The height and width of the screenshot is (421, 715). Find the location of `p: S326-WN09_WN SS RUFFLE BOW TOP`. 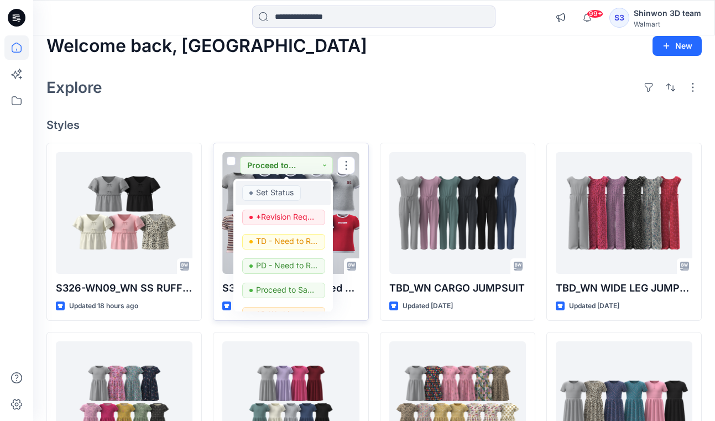

p: S326-WN09_WN SS RUFFLE BOW TOP is located at coordinates (124, 288).